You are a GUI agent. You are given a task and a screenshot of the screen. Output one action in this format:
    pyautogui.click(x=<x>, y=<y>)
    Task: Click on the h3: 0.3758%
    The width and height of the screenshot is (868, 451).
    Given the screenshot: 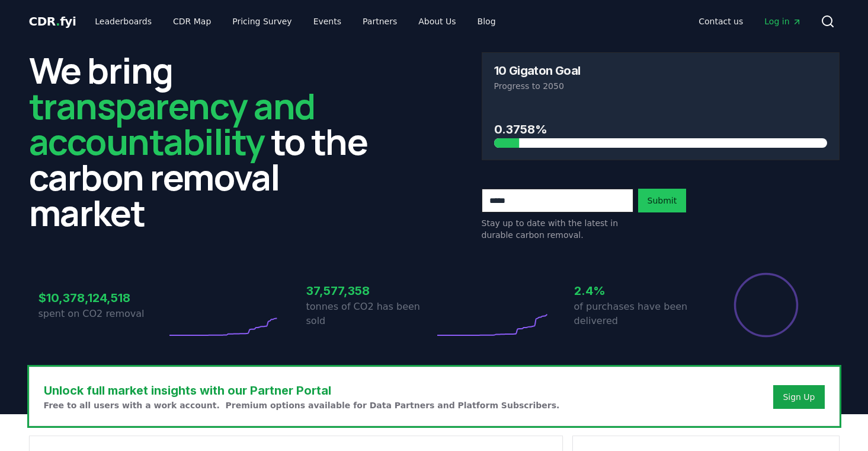 What is the action you would take?
    pyautogui.click(x=661, y=129)
    